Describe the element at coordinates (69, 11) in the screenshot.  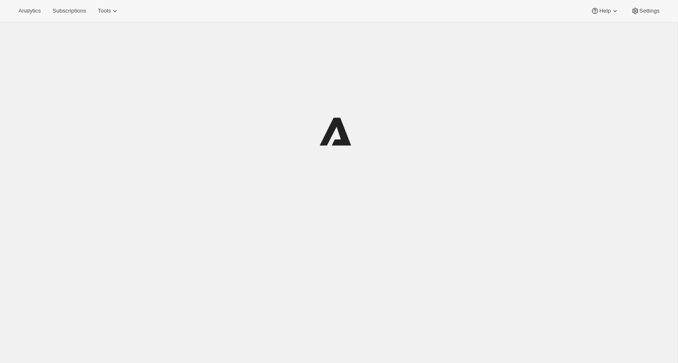
I see `button: Subscriptions` at that location.